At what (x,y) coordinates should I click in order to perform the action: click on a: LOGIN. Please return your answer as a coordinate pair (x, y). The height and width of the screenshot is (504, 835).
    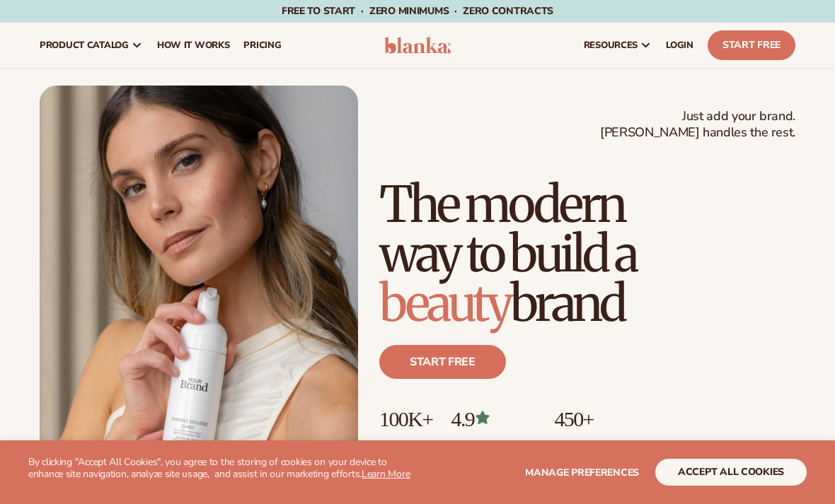
    Looking at the image, I should click on (679, 45).